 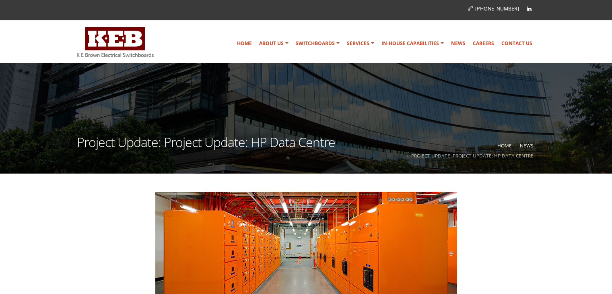 What do you see at coordinates (274, 43) in the screenshot?
I see `a: About Us` at bounding box center [274, 43].